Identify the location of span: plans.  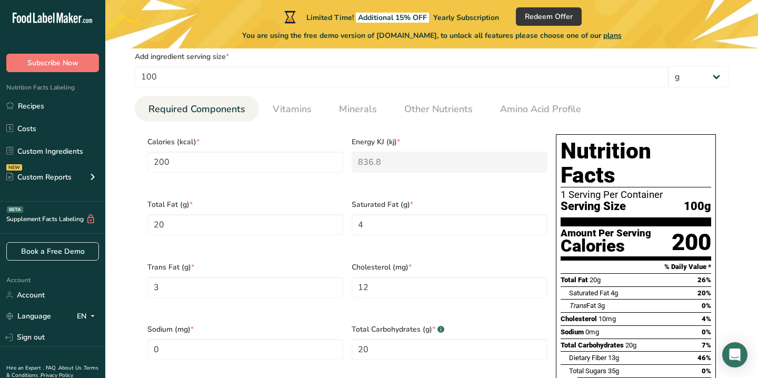
(612, 35).